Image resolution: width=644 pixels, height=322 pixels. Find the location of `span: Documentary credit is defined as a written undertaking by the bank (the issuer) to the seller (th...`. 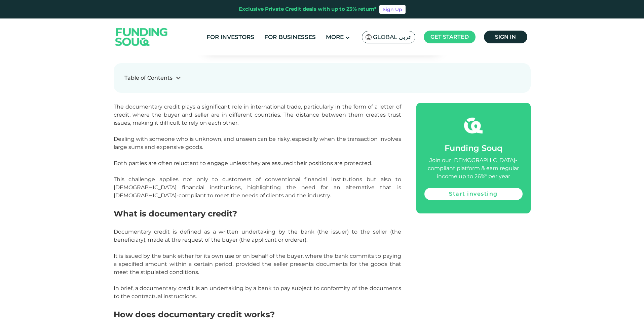

span: Documentary credit is defined as a written undertaking by the bank (the issuer) to the seller (th... is located at coordinates (257, 236).